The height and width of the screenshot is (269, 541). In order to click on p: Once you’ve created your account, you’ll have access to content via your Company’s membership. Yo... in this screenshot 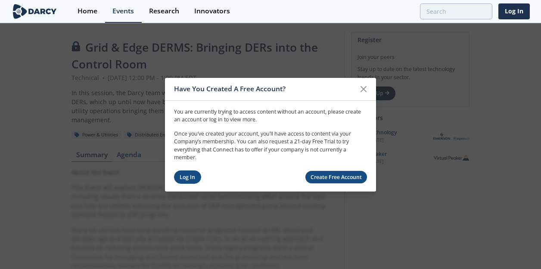, I will do `click(271, 146)`.